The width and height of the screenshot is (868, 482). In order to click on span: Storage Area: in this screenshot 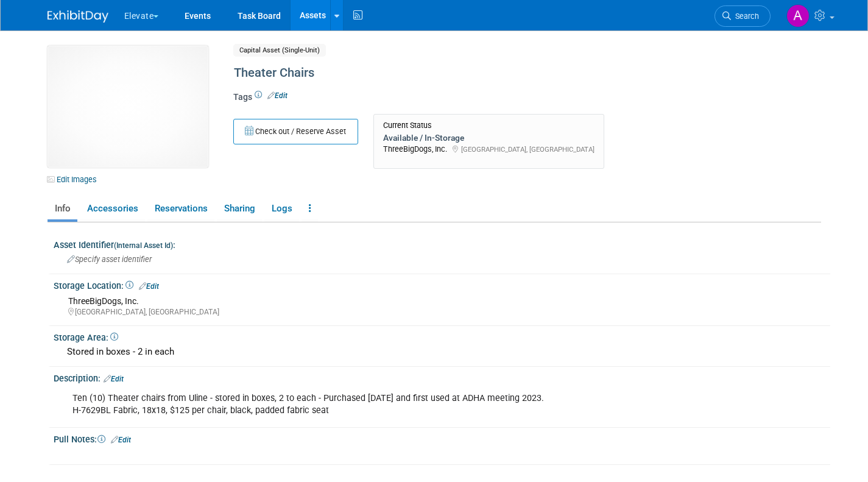, I will do `click(86, 337)`.